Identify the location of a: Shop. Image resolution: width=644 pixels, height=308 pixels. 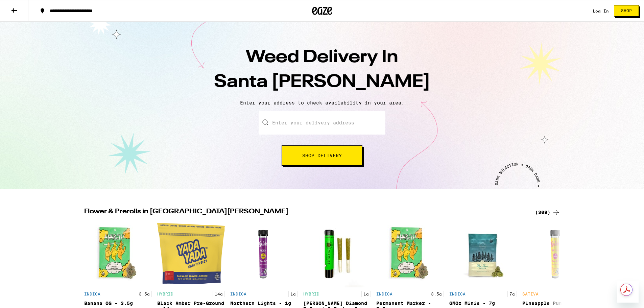
(626, 11).